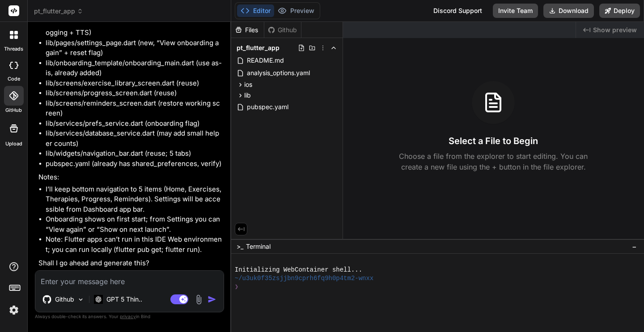 This screenshot has width=644, height=332. I want to click on span: Initializing WebContainer shell..., so click(298, 270).